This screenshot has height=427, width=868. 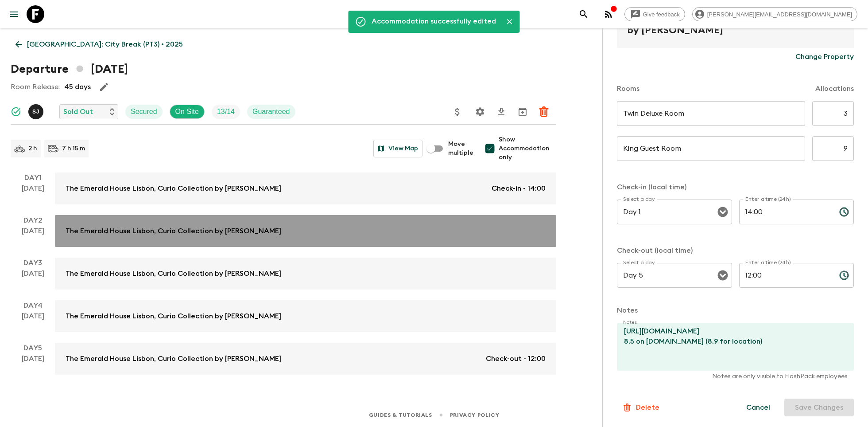 I want to click on button: Choose time, selected time is 12:00 PM, so click(x=844, y=275).